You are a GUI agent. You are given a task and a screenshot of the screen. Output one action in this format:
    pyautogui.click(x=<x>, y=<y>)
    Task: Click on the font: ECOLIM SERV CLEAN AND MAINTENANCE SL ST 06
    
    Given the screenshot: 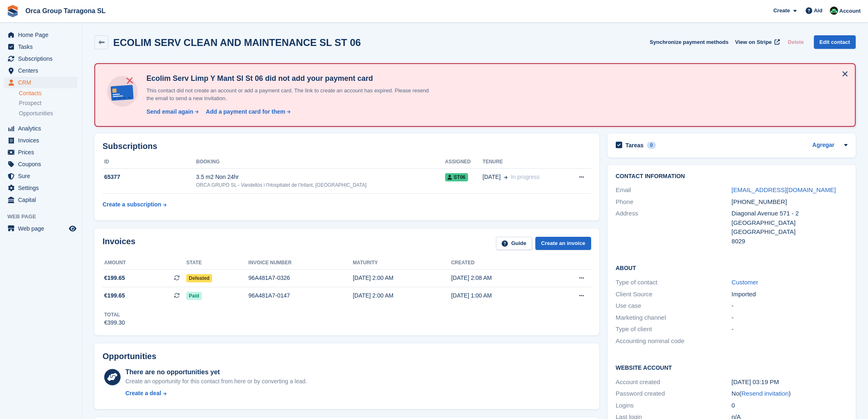 What is the action you would take?
    pyautogui.click(x=237, y=42)
    